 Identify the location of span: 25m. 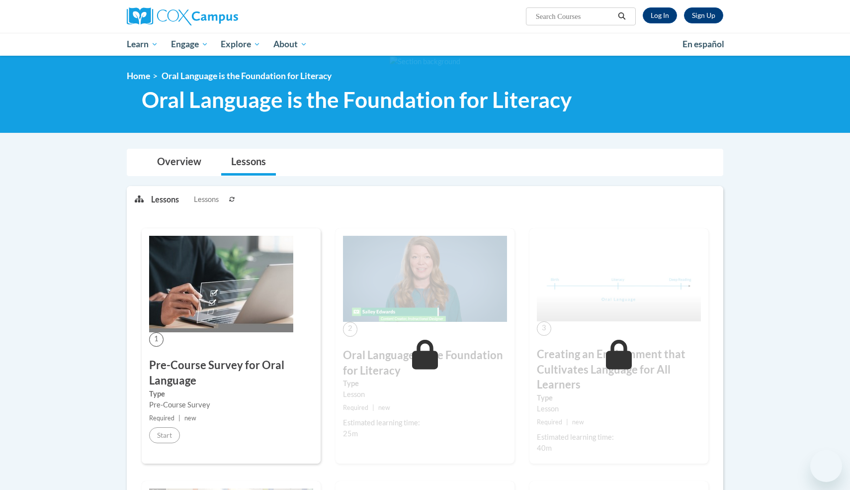
(350, 433).